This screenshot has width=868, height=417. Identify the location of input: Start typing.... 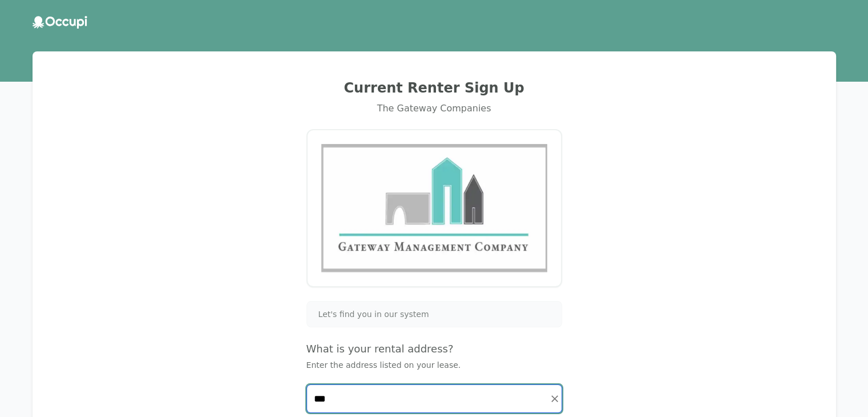
(434, 398).